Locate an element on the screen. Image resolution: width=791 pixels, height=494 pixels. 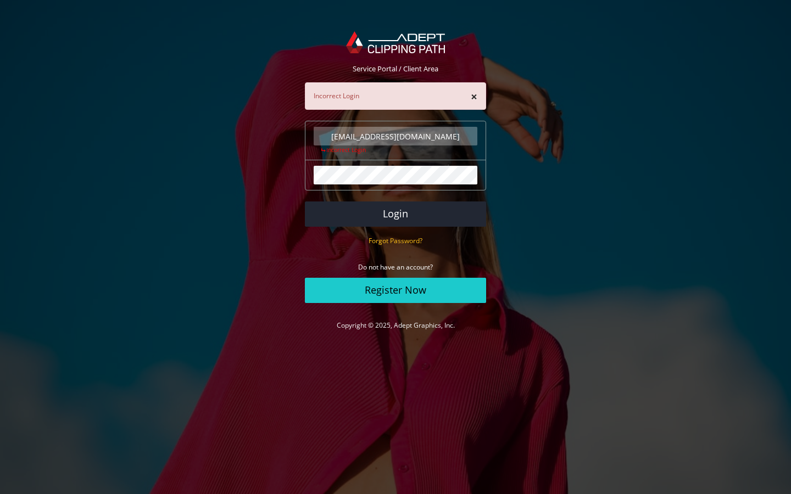
a: Copyright © 2025, Adept Graphics, Inc. is located at coordinates (396, 325).